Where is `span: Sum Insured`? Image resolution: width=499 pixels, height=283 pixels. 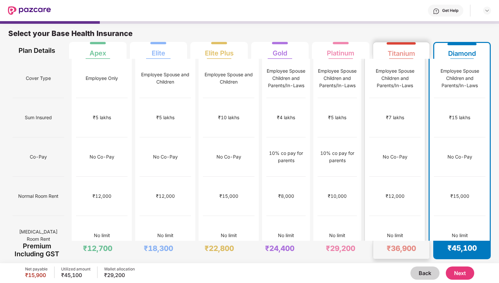
span: Sum Insured is located at coordinates (38, 118).